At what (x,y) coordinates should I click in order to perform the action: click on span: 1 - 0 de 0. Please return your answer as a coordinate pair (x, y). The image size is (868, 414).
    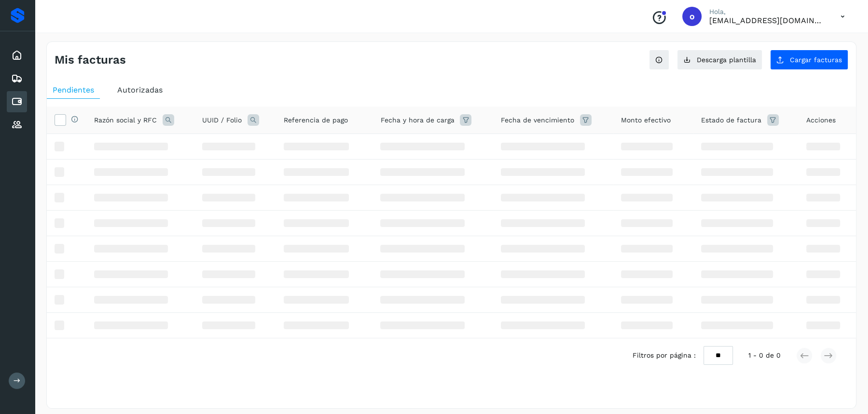
    Looking at the image, I should click on (764, 355).